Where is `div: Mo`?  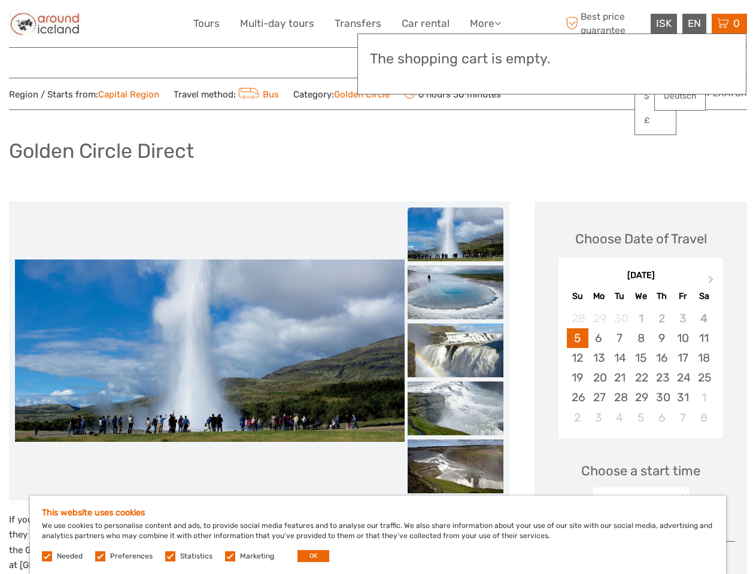
div: Mo is located at coordinates (598, 296).